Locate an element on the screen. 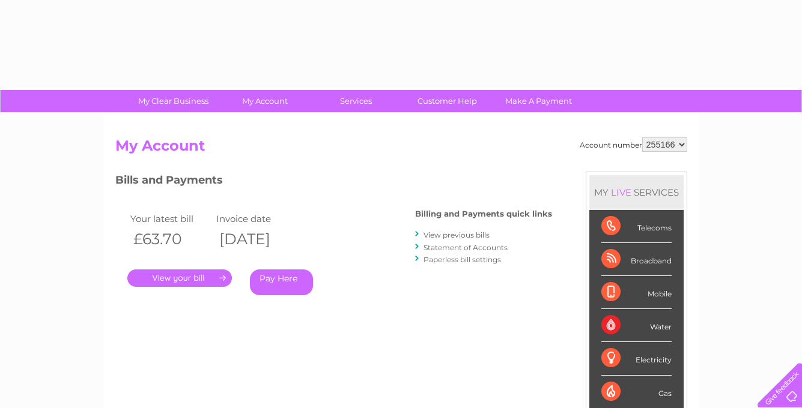 This screenshot has width=802, height=408. td: Your latest bill is located at coordinates (171, 219).